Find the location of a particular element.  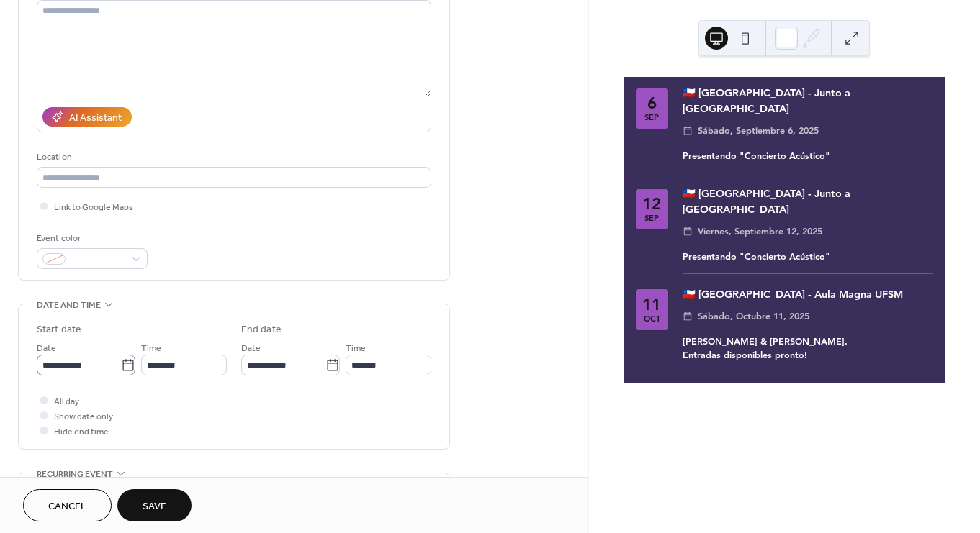

span: viernes, septiembre 12, 2025 is located at coordinates (759, 231).